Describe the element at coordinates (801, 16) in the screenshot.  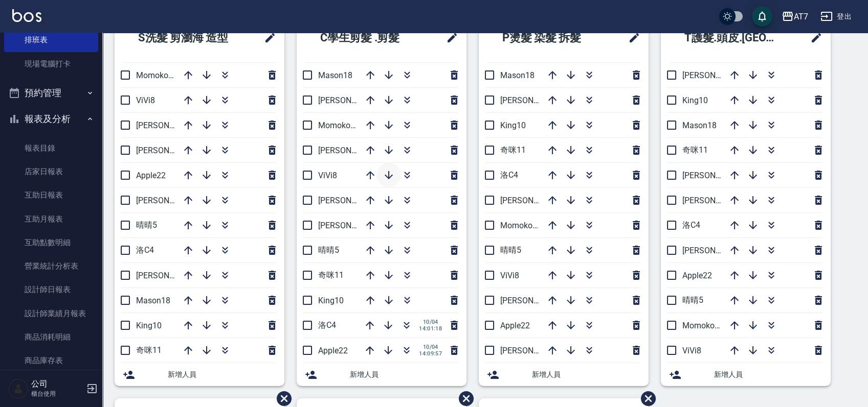
I see `div: AT7` at that location.